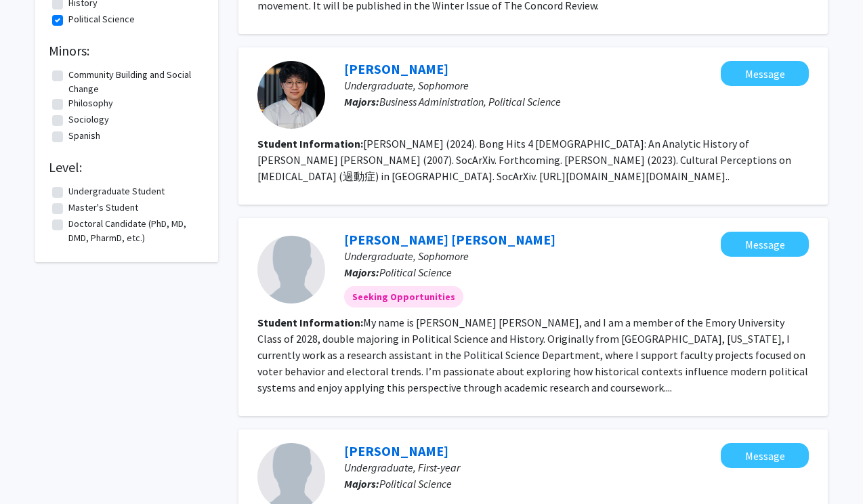 The width and height of the screenshot is (863, 504). What do you see at coordinates (135, 231) in the screenshot?
I see `label: Doctoral Candidate (PhD, MD, DMD, PharmD, etc.)` at bounding box center [135, 231].